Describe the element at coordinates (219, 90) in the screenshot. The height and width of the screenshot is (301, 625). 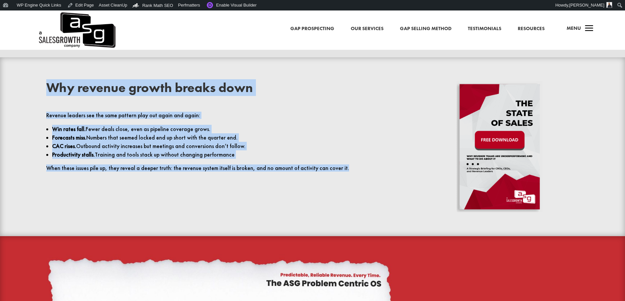
I see `h2: Why revenue growth breaks down` at that location.